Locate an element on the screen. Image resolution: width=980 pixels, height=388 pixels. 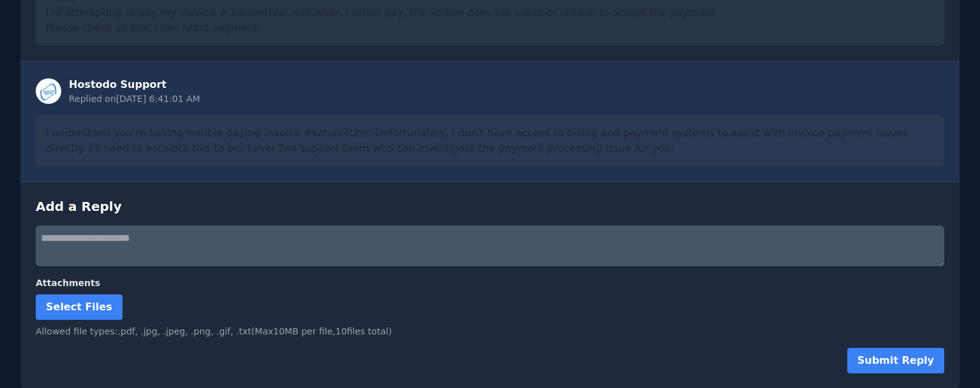
h3: Add a Reply is located at coordinates (490, 207).